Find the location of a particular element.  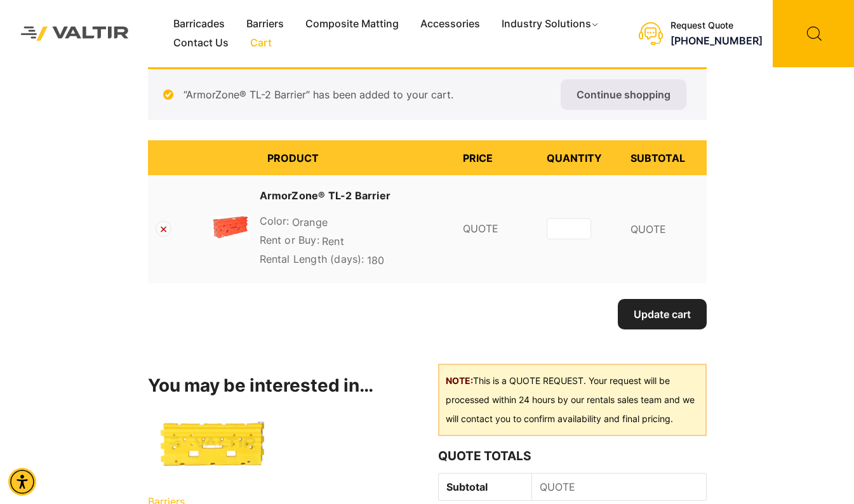

th: Quantity is located at coordinates (581, 158).